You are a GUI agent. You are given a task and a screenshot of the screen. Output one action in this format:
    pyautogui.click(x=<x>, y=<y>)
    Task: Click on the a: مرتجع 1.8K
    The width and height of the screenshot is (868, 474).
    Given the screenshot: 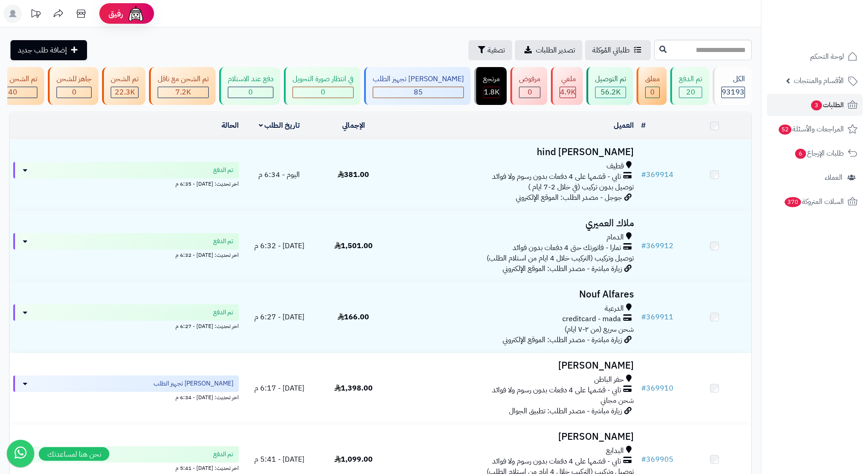 What is the action you would take?
    pyautogui.click(x=490, y=86)
    